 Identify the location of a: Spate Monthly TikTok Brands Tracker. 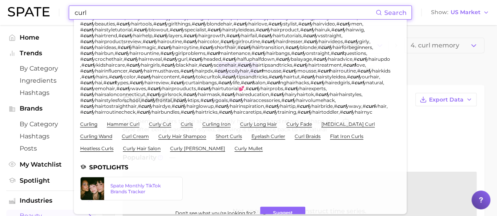
(131, 189).